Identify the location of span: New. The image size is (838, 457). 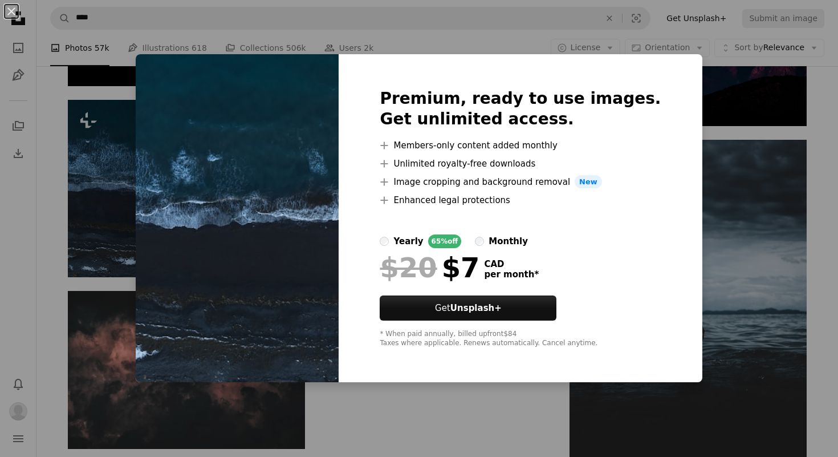
(588, 182).